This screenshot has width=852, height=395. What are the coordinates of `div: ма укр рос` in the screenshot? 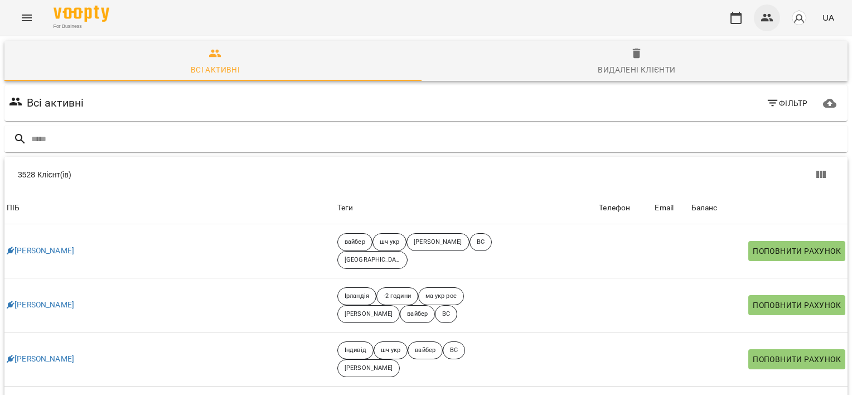 It's located at (441, 296).